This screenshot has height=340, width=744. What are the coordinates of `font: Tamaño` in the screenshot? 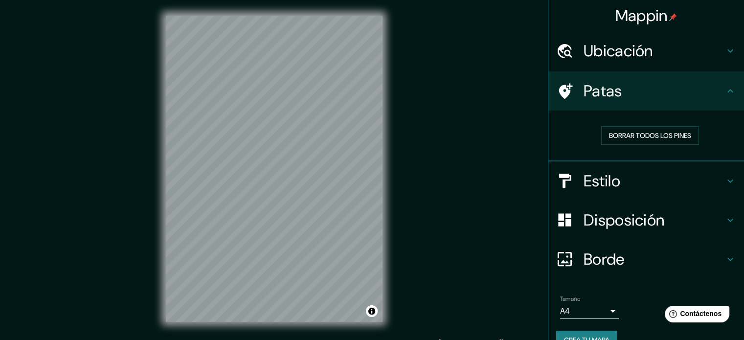 It's located at (570, 299).